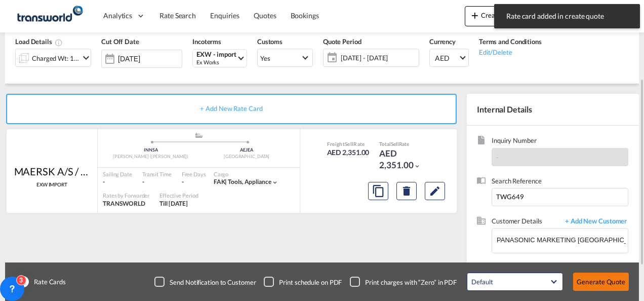  What do you see at coordinates (216, 62) in the screenshot?
I see `div: Ex Works` at bounding box center [216, 62].